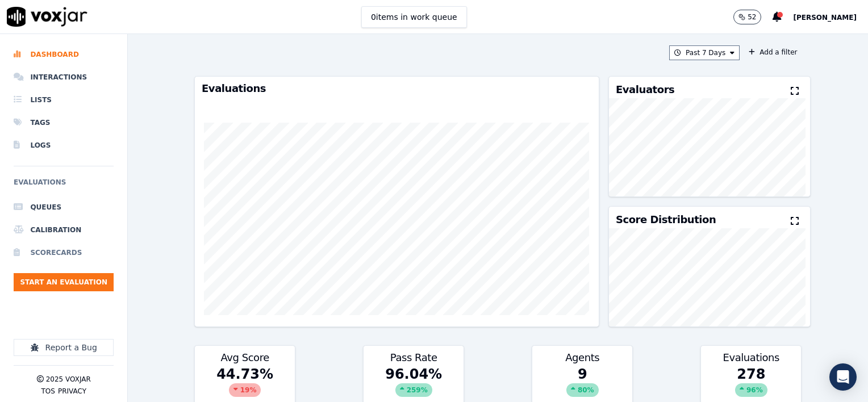 Image resolution: width=868 pixels, height=402 pixels. Describe the element at coordinates (63, 100) in the screenshot. I see `li: Lists` at that location.